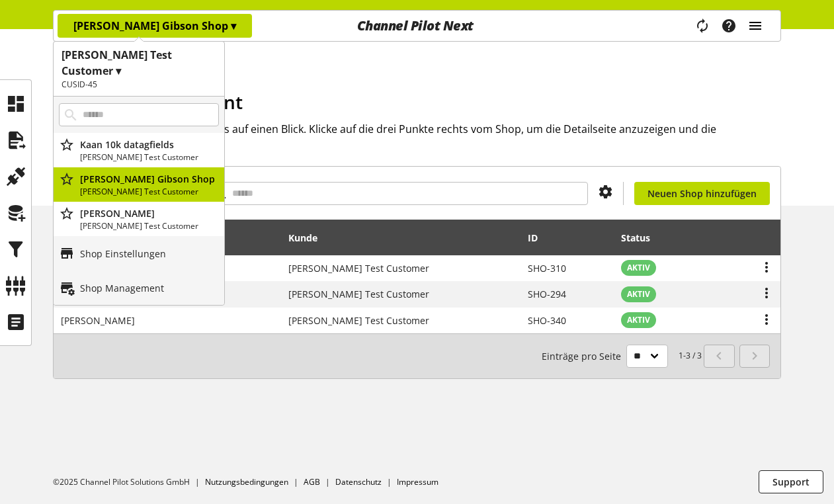 Image resolution: width=834 pixels, height=504 pixels. What do you see at coordinates (129, 482) in the screenshot?
I see `li: ©2025 Channel Pilot Solutions GmbH` at bounding box center [129, 482].